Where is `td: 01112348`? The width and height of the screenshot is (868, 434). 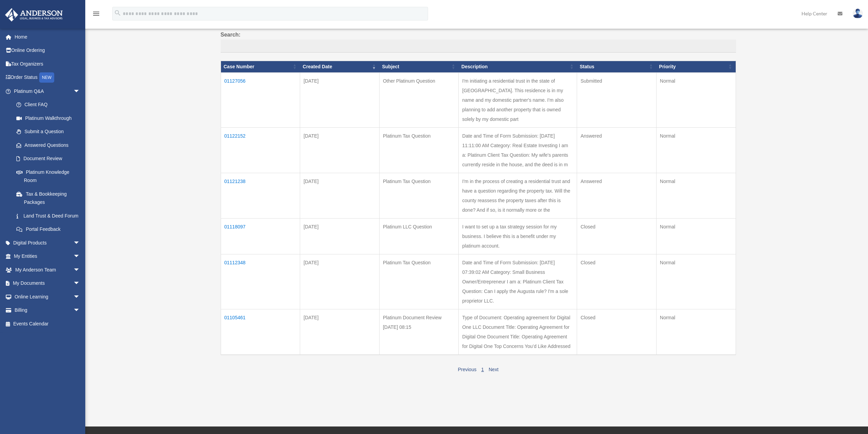
td: 01112348 is located at coordinates (260, 281).